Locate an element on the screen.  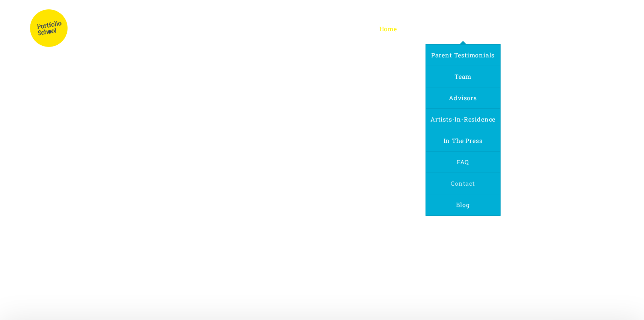
span: FAQ is located at coordinates (463, 161).